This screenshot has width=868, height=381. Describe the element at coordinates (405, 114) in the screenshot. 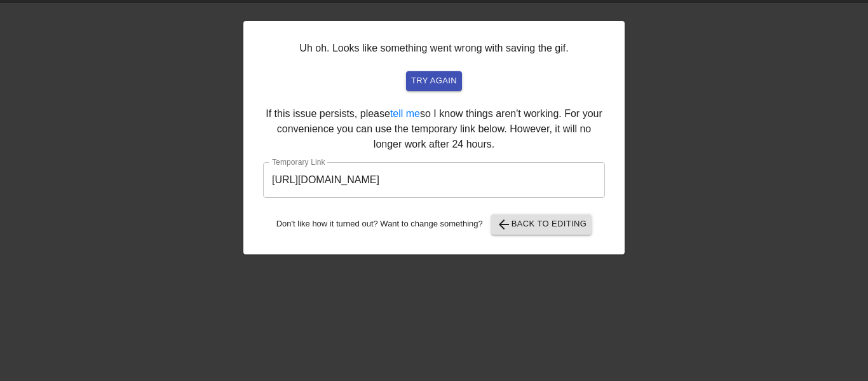

I see `a: tell me` at that location.